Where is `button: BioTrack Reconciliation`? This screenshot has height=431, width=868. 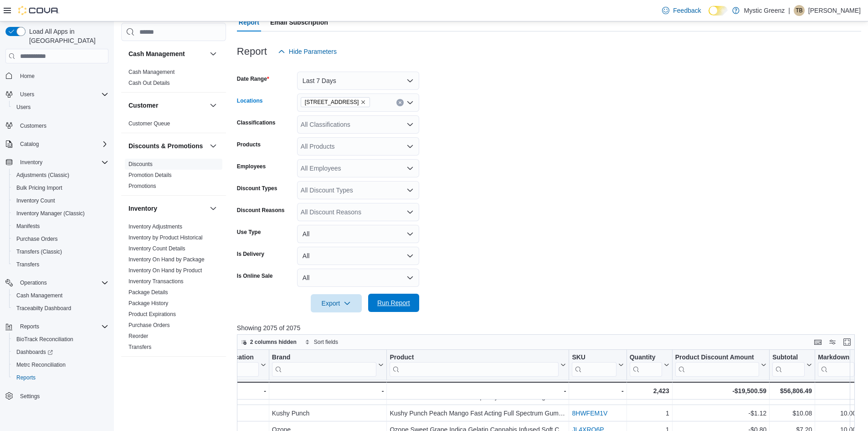 button: BioTrack Reconciliation is located at coordinates (61, 339).